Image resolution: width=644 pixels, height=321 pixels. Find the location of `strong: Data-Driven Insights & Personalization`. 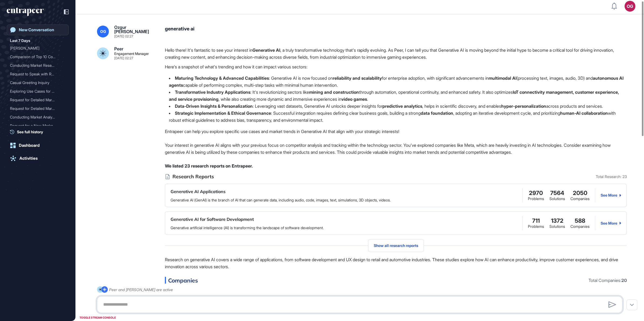

strong: Data-Driven Insights & Personalization is located at coordinates (214, 106).